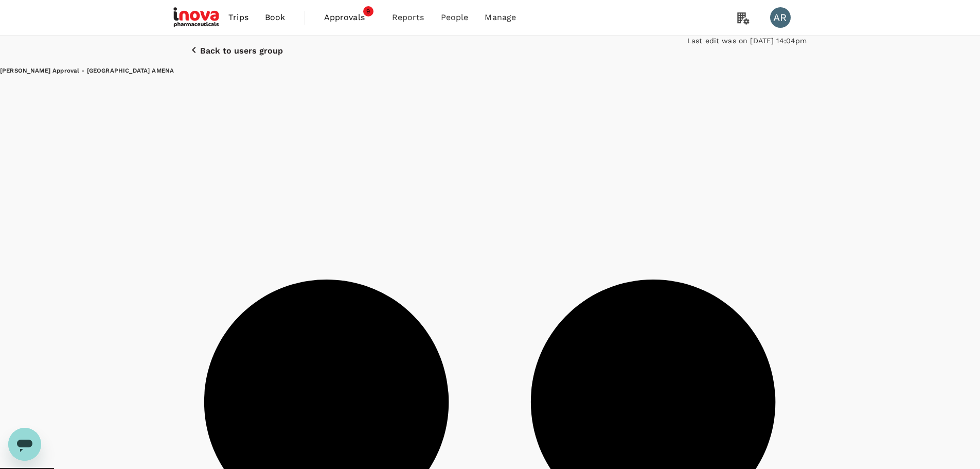 The image size is (980, 469). Describe the element at coordinates (350, 18) in the screenshot. I see `span: Approvals` at that location.